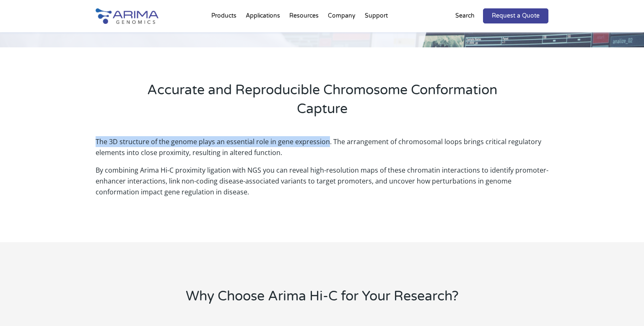  Describe the element at coordinates (322, 150) in the screenshot. I see `p: The 3D structure of the genome plays an essential role in gene expression. The arrangement of chr...` at that location.